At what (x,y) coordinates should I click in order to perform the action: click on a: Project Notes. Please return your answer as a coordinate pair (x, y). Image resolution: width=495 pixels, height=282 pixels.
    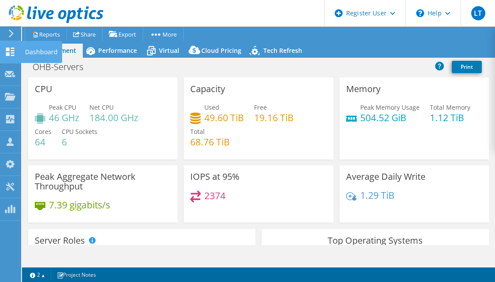
    Looking at the image, I should click on (76, 275).